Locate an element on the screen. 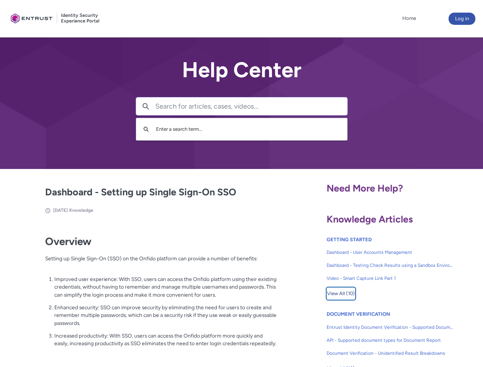 This screenshot has height=367, width=483. a: API - Supported document types for Document Report is located at coordinates (390, 340).